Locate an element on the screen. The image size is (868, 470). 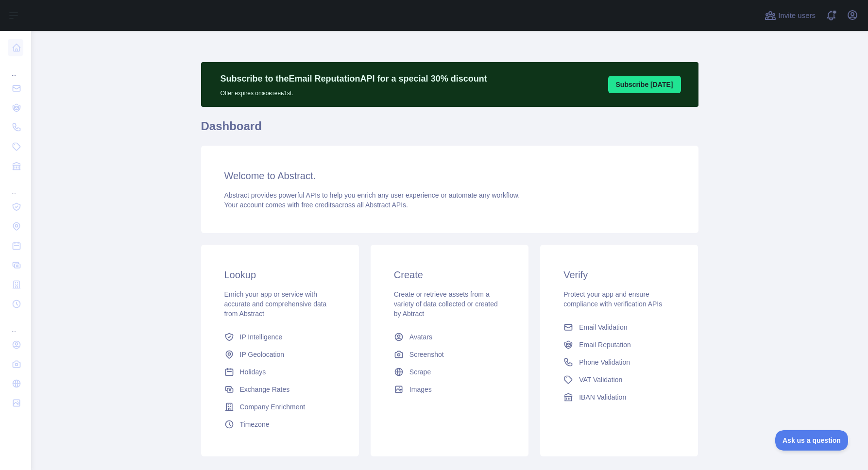
span: Images is located at coordinates (421, 389).